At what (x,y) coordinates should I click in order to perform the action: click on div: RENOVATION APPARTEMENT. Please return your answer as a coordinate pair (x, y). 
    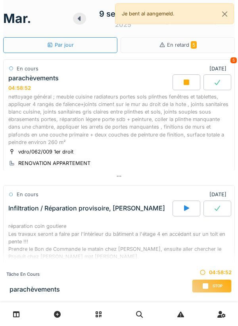
    Looking at the image, I should click on (54, 163).